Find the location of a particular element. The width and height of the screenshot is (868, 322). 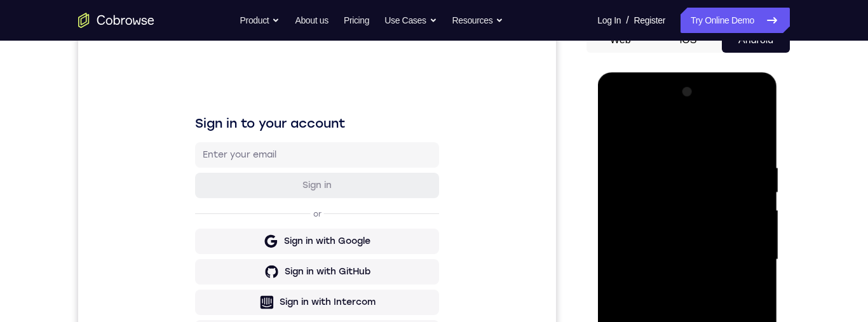

button: Use Cases is located at coordinates (410, 20).